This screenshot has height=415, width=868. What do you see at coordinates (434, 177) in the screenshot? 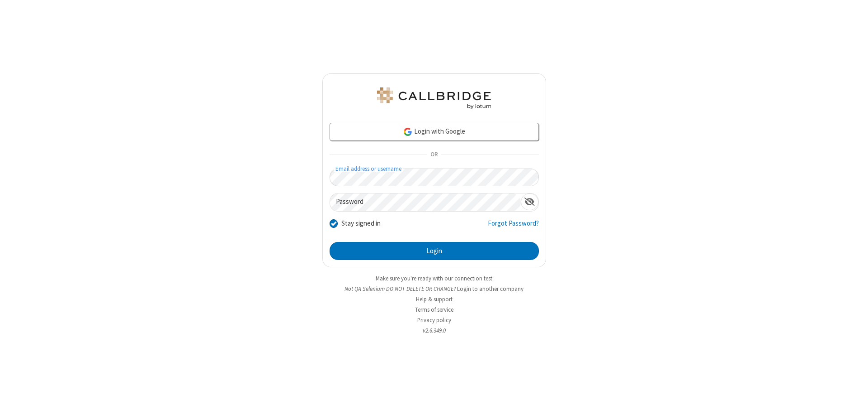
I see `input: Email address or username` at bounding box center [434, 177].